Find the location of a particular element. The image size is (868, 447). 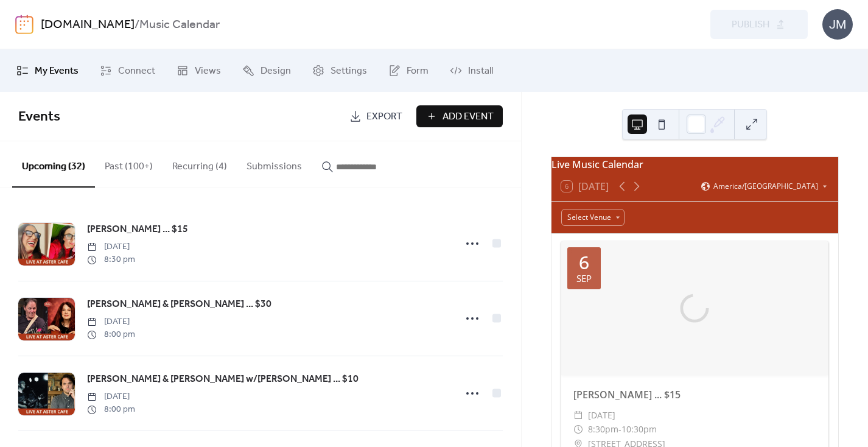

b: Music Calendar is located at coordinates (179, 25).